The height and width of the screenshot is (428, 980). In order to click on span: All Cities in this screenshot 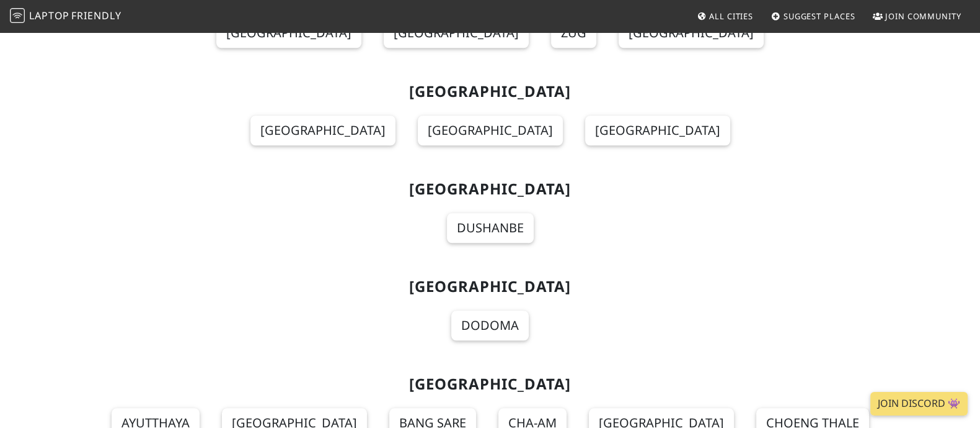, I will do `click(731, 16)`.